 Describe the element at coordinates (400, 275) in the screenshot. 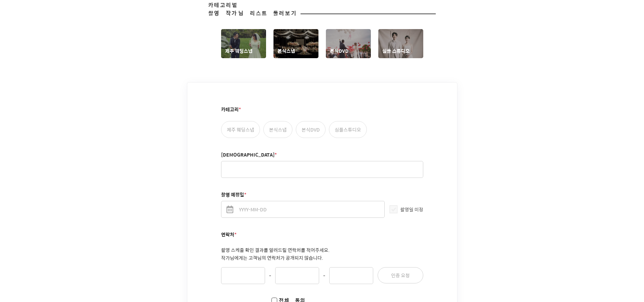

I see `button: 인증 요청` at that location.